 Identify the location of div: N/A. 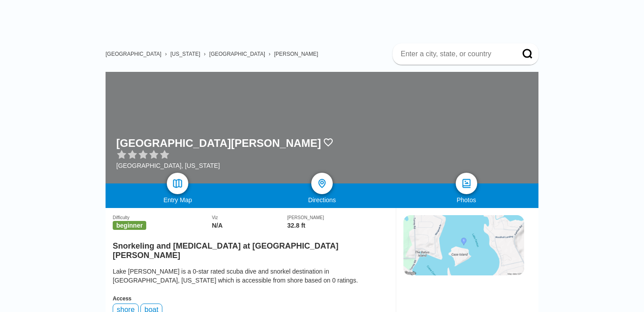
(249, 225).